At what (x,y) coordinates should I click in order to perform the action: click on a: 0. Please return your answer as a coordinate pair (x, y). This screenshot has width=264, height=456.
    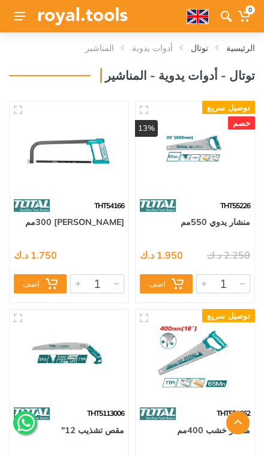
    Looking at the image, I should click on (245, 16).